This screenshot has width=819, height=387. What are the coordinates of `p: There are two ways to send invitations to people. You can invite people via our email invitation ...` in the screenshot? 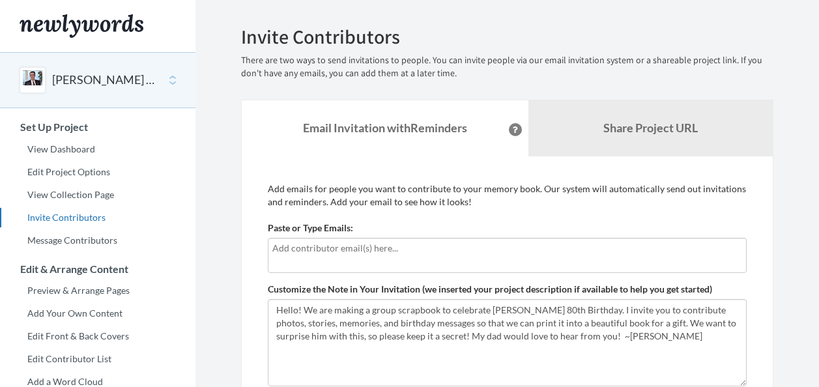 It's located at (507, 67).